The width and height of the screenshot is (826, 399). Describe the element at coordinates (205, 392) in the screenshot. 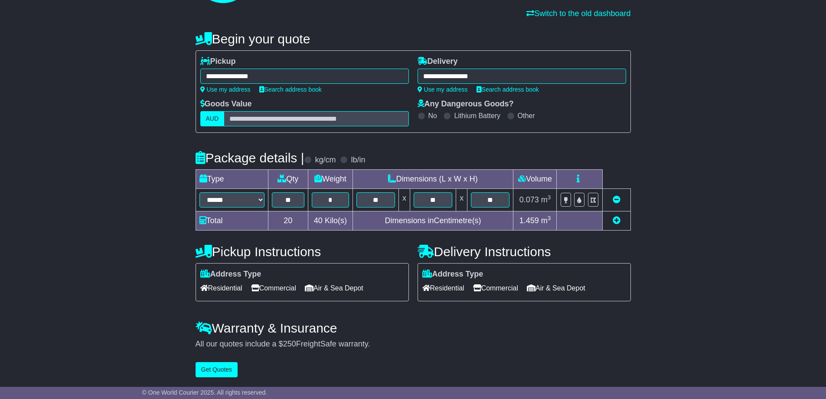

I see `span: © One World Courier 2025. All rights reserved.` at that location.